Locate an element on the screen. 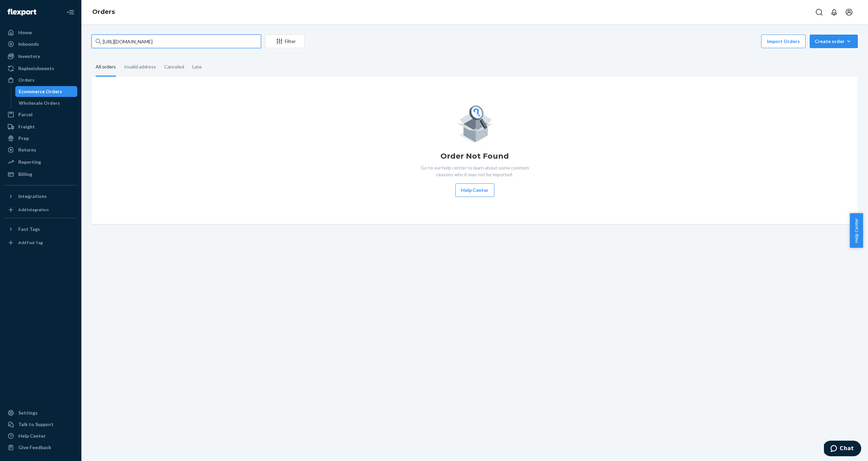 The height and width of the screenshot is (461, 868). div: Invalid address is located at coordinates (140, 67).